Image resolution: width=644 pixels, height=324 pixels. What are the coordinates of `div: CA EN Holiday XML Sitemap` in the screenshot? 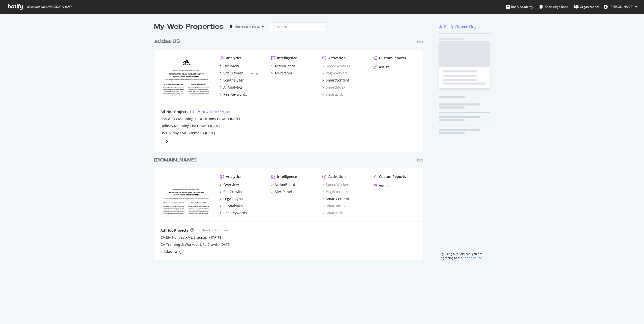 It's located at (184, 238).